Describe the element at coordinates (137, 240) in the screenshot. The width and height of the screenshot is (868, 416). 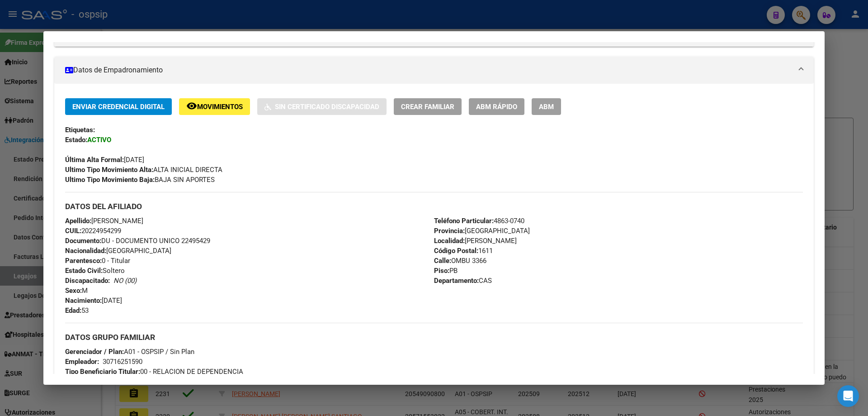
I see `span: DU - DOCUMENTO UNICO 22495429` at that location.